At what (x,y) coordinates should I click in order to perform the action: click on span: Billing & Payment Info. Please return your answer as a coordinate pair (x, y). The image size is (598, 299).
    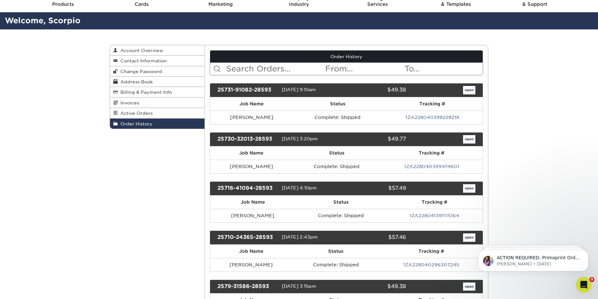
    Looking at the image, I should click on (145, 92).